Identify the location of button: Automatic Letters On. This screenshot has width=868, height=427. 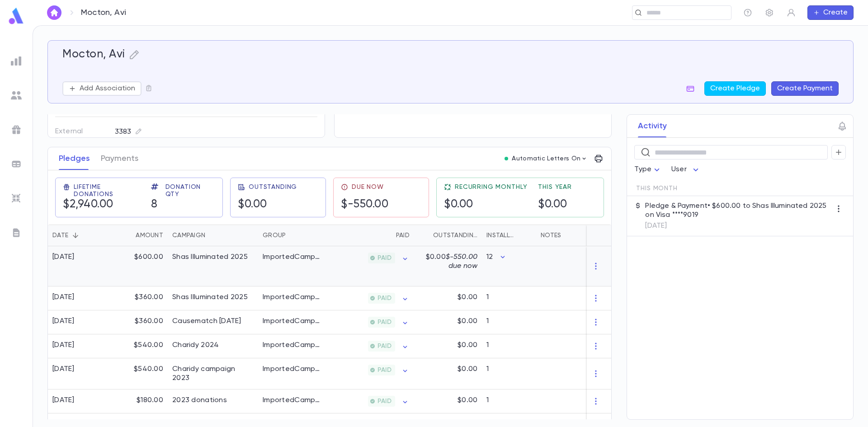
(546, 159).